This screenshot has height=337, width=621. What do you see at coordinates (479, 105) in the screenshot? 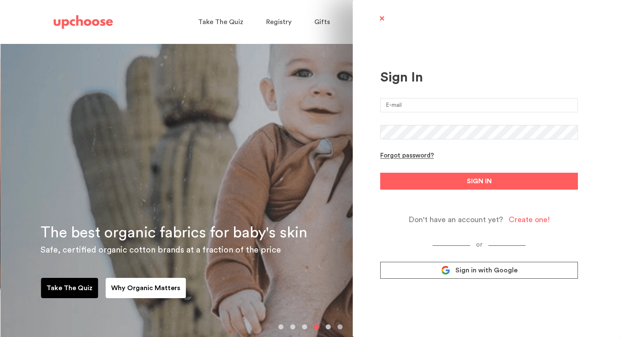
I see `input: E-mail` at bounding box center [479, 105].